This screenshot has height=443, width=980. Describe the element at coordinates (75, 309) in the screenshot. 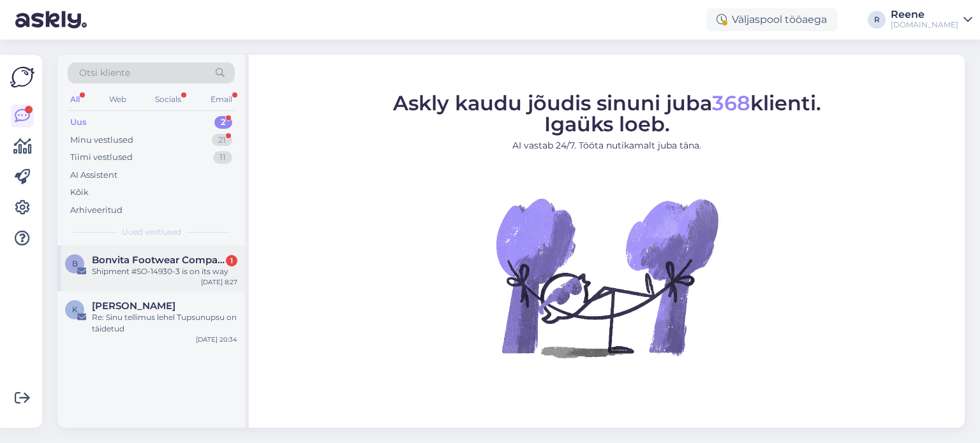

I see `span: K` at that location.